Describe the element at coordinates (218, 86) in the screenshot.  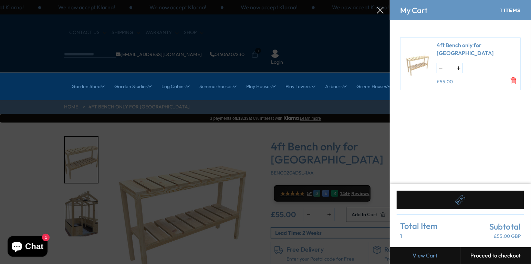
I see `a: Summerhouses` at that location.